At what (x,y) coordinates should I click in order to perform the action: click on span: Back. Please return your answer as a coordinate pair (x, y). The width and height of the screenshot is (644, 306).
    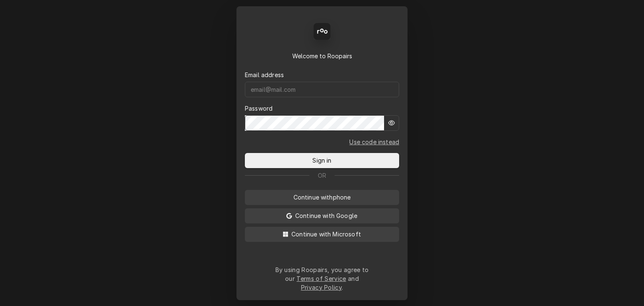
    Looking at the image, I should click on (263, 31).